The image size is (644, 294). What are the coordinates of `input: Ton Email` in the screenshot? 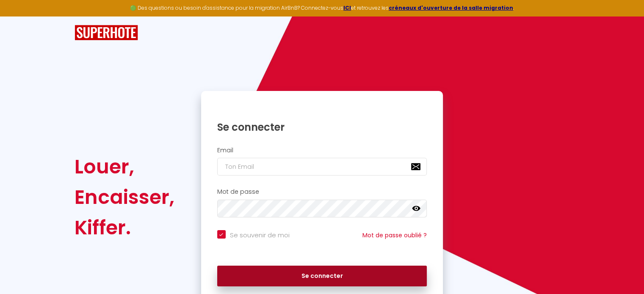 It's located at (322, 167).